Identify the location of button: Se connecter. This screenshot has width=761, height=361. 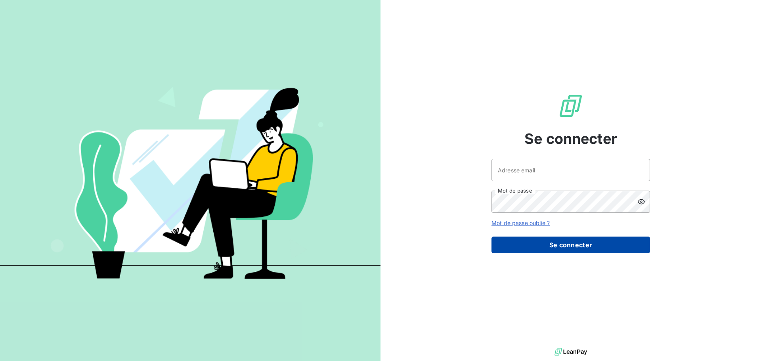
(571, 245).